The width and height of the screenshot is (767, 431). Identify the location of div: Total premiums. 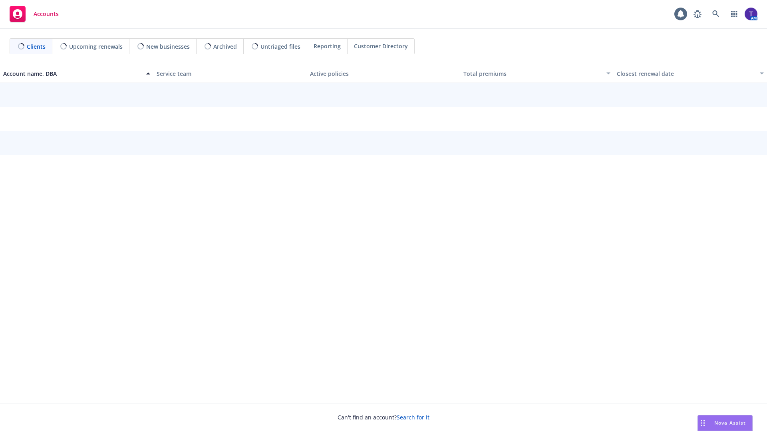
(532, 73).